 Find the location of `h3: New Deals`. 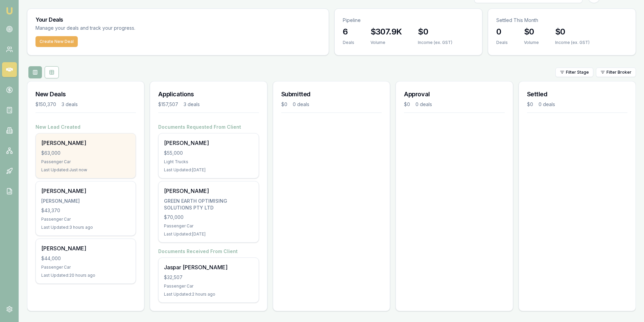

h3: New Deals is located at coordinates (85, 94).